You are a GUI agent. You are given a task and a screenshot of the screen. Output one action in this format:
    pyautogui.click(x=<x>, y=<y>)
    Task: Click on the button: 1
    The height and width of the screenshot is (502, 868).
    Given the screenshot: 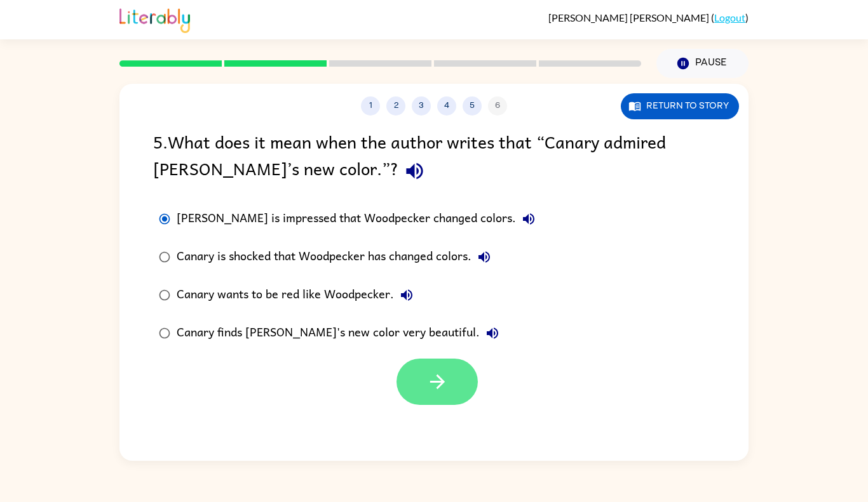 What is the action you would take?
    pyautogui.click(x=371, y=106)
    